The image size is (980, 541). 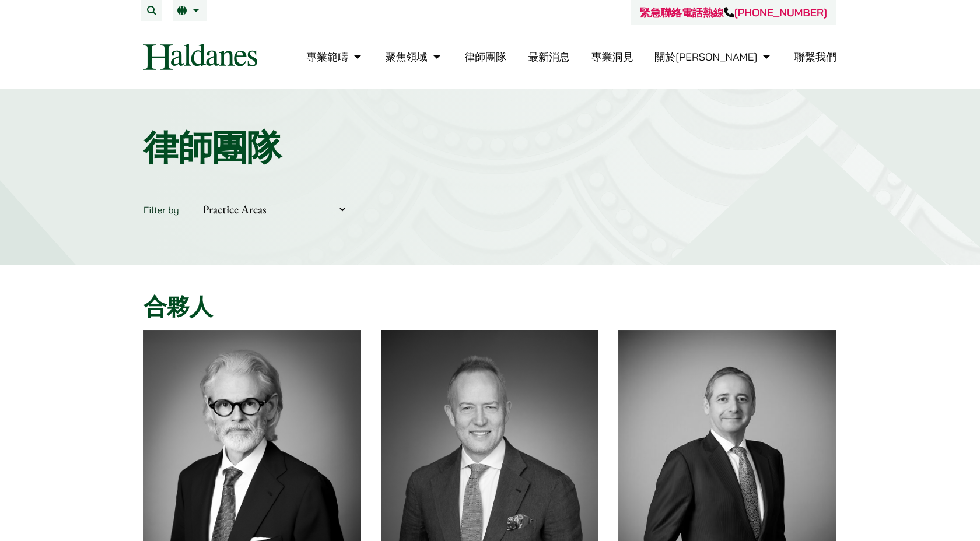 What do you see at coordinates (490, 307) in the screenshot?
I see `h2: 合夥人` at bounding box center [490, 307].